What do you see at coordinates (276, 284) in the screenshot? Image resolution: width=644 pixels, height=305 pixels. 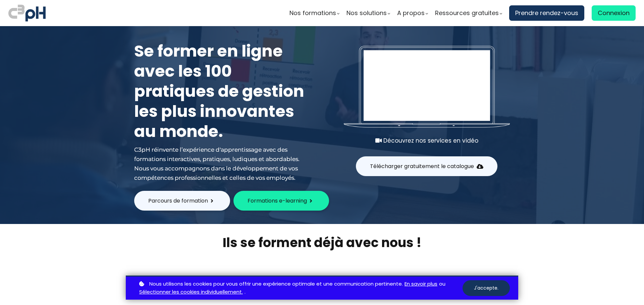 I see `span: Nous utilisons les cookies pour vous offrir une expérience optimale et une communication pertinente.` at bounding box center [276, 284].